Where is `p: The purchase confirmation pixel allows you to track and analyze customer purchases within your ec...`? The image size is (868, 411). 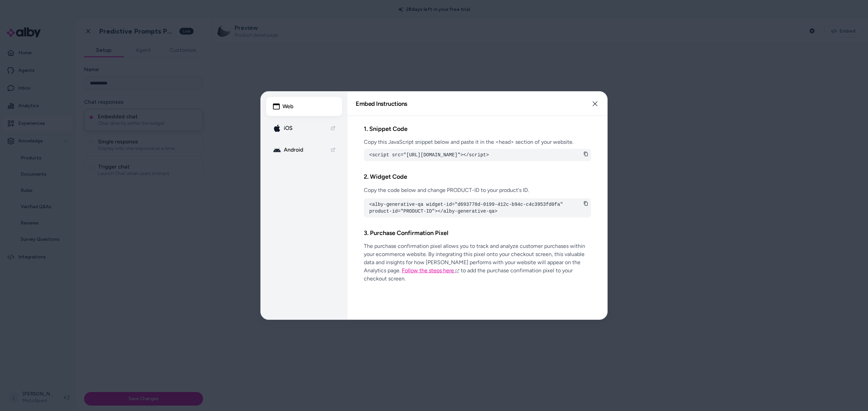 p: The purchase confirmation pixel allows you to track and analyze customer purchases within your ec... is located at coordinates (477, 262).